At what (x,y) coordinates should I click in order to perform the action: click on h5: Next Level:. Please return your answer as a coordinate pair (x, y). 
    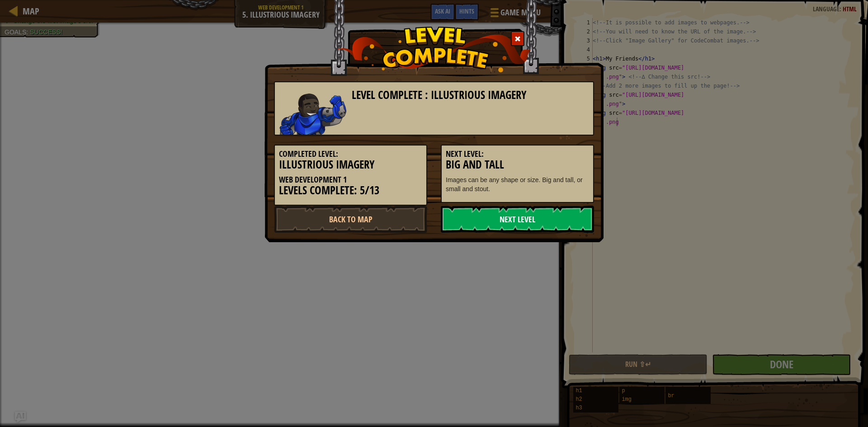
    Looking at the image, I should click on (517, 154).